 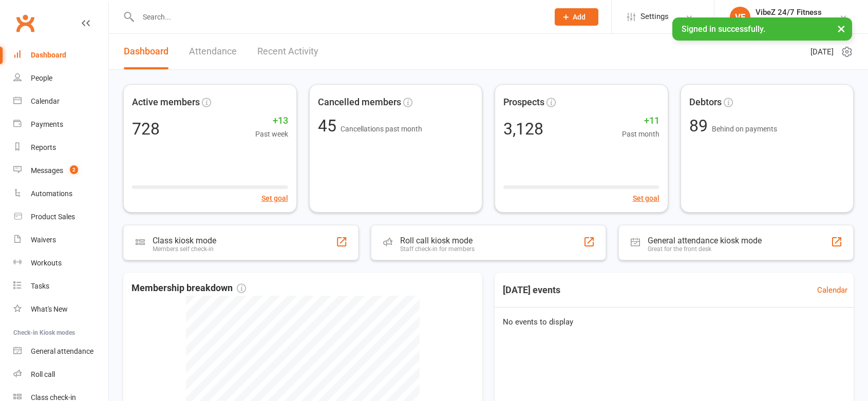 I want to click on div: General attendance, so click(x=62, y=351).